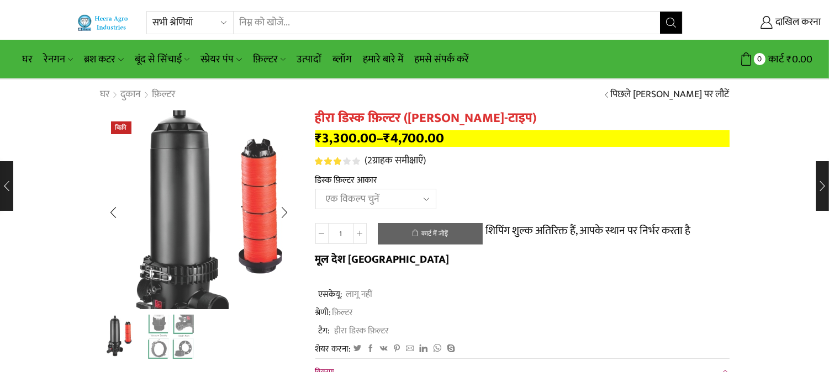  Describe the element at coordinates (324, 331) in the screenshot. I see `font: टैग:` at that location.